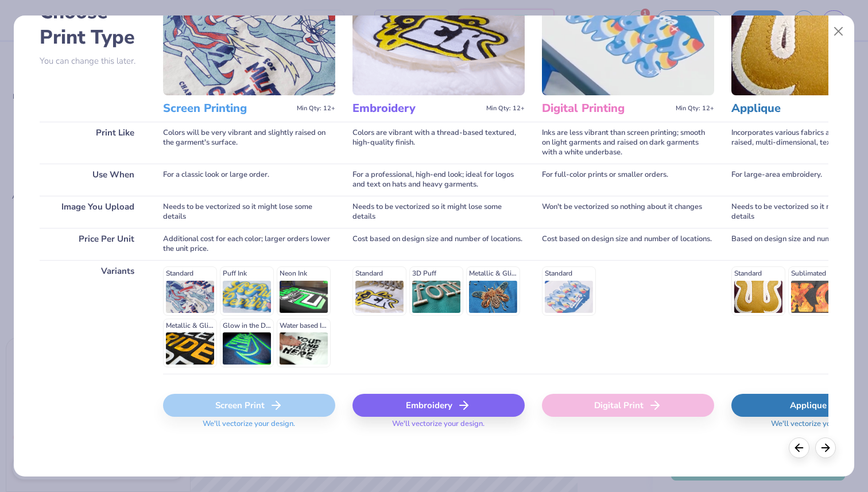 This screenshot has height=492, width=868. What do you see at coordinates (93, 244) in the screenshot?
I see `div: Price Per Unit` at bounding box center [93, 244].